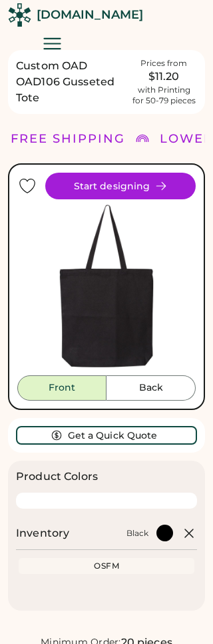 The image size is (213, 644). What do you see at coordinates (68, 138) in the screenshot?
I see `div: FREE SHIPPING` at bounding box center [68, 138].